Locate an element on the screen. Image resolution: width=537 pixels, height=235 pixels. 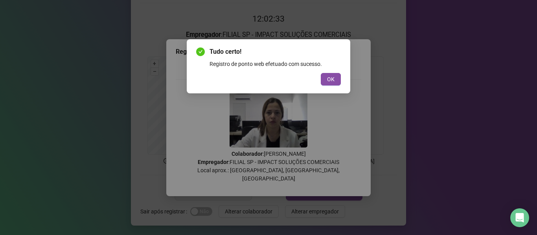
span: Tudo certo! is located at coordinates (275, 52).